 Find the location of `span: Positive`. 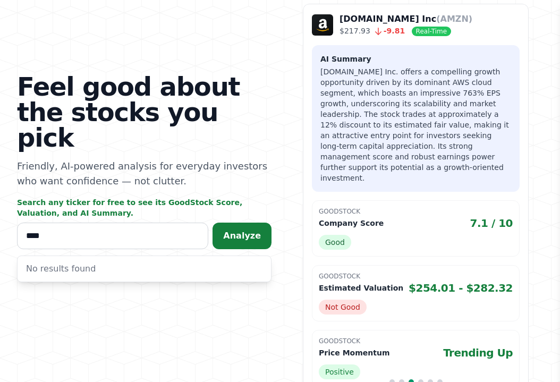

span: Positive is located at coordinates (340, 372).